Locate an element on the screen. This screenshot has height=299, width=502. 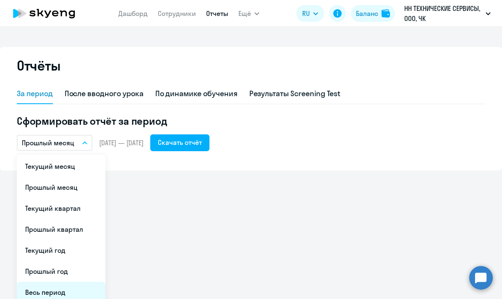
a: Дашборд is located at coordinates (133, 13).